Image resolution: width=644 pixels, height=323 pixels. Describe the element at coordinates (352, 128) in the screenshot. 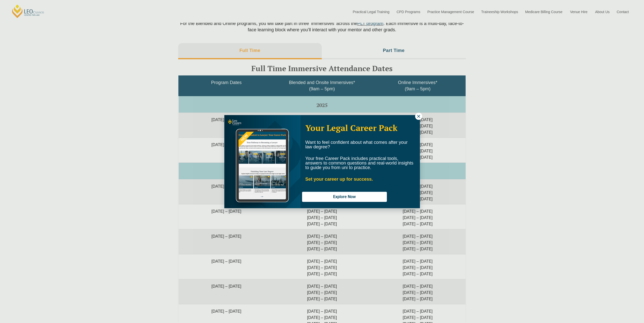

I see `span: Your Legal Career Pack` at that location.